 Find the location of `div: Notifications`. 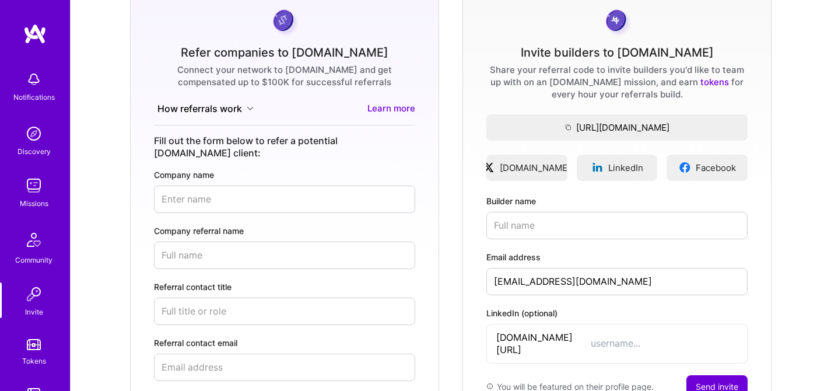

div: Notifications is located at coordinates (34, 97).